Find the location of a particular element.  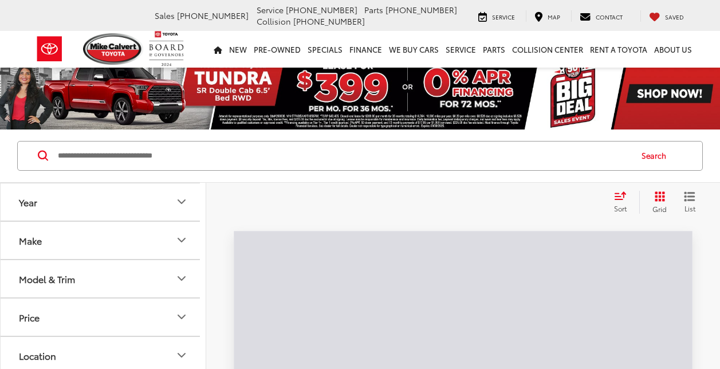

input: Search by Make, Model, or Keyword is located at coordinates (344, 156).